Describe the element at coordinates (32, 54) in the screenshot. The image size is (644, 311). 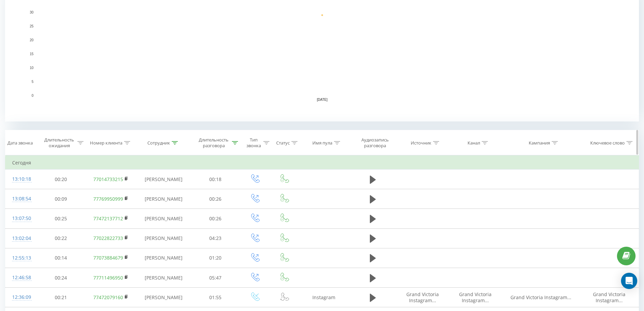
I see `text: 15` at that location.